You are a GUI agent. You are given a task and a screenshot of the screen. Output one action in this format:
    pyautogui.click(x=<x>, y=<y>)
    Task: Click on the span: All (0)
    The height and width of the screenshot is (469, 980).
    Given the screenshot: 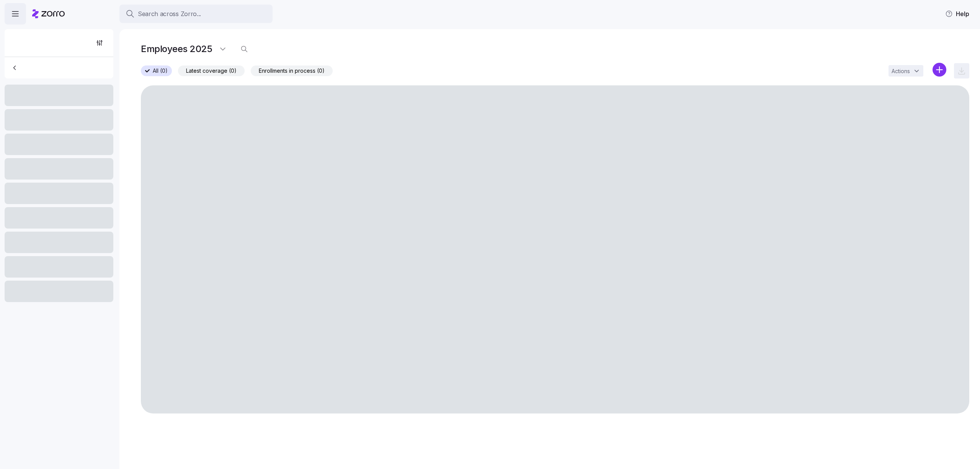 What is the action you would take?
    pyautogui.click(x=160, y=71)
    